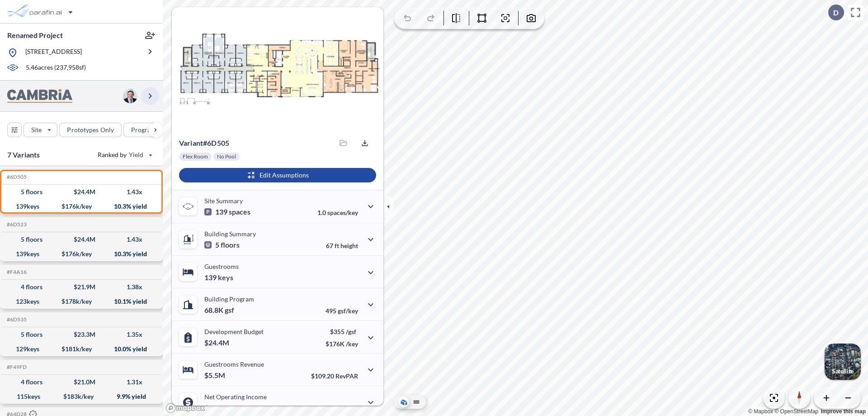  I want to click on p: Development Budget, so click(233, 331).